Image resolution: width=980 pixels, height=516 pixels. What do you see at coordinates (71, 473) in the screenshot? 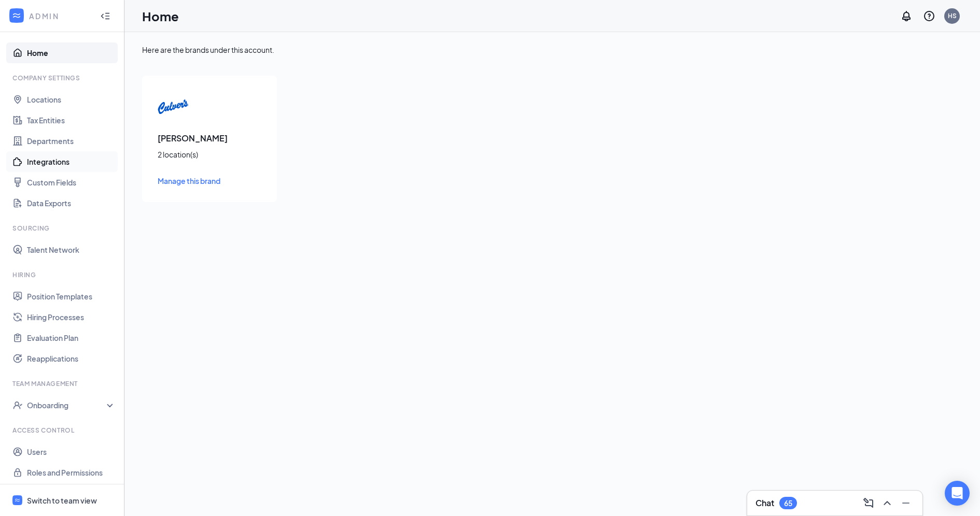
I see `a: Roles and Permissions` at bounding box center [71, 473].